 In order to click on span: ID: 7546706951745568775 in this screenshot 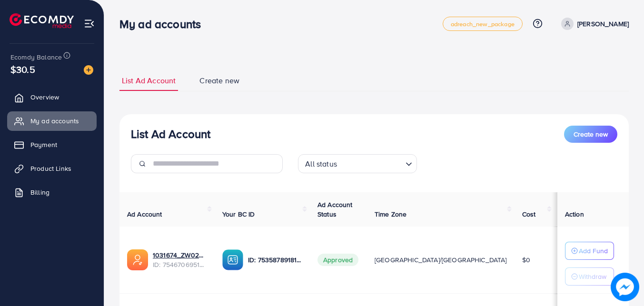, I will do `click(180, 265)`.